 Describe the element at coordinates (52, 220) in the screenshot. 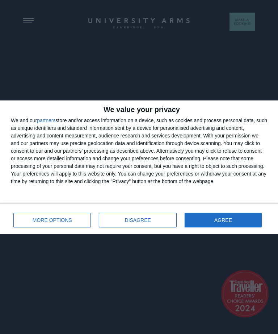

I see `button: MORE OPTIONS` at that location.